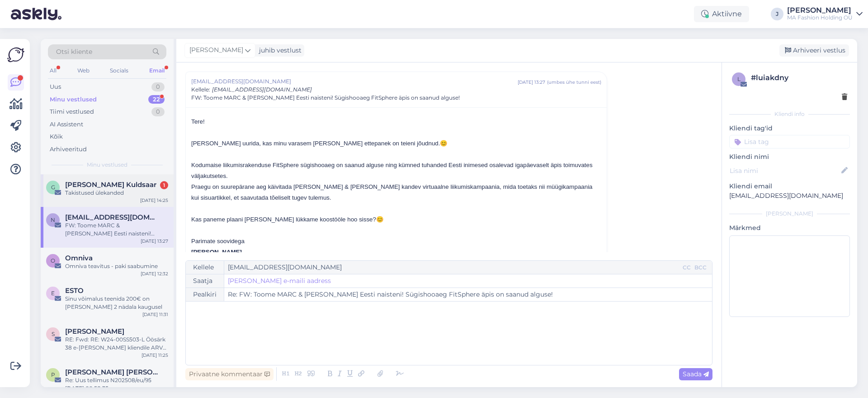  Describe the element at coordinates (790, 128) in the screenshot. I see `p: Kliendi tag'id` at that location.